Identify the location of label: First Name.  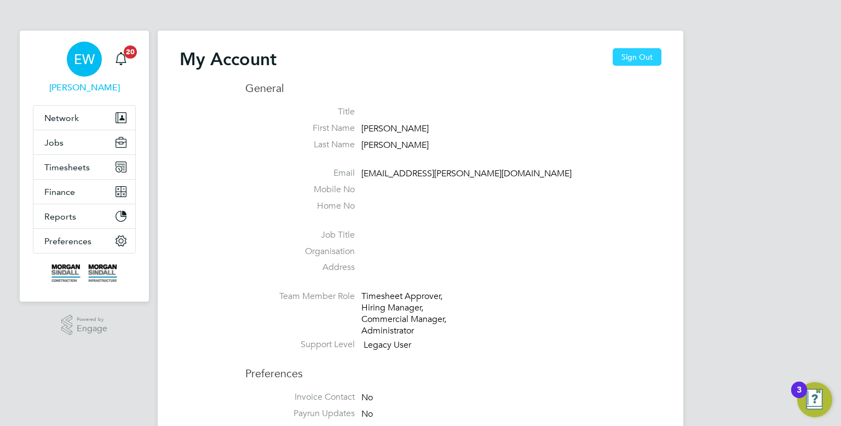
(300, 128).